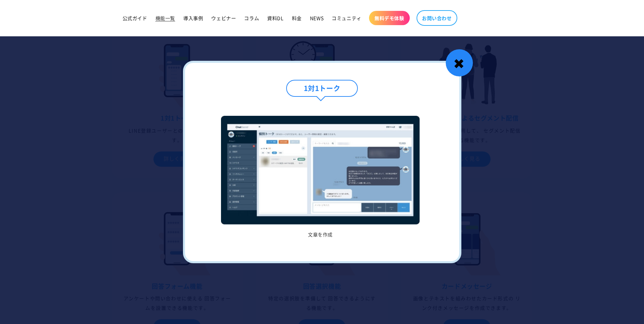 The height and width of the screenshot is (324, 644). Describe the element at coordinates (193, 18) in the screenshot. I see `a: 導入事例` at that location.